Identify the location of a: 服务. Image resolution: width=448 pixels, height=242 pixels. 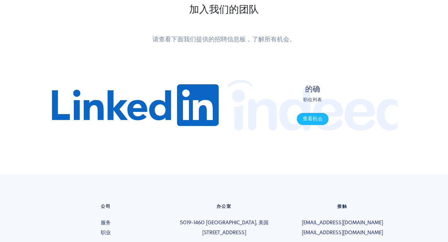
(106, 223).